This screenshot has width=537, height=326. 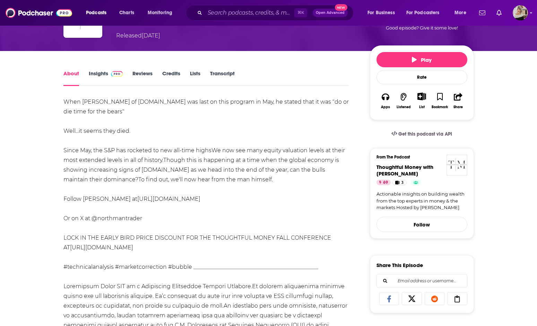 What do you see at coordinates (71, 78) in the screenshot?
I see `a: About` at bounding box center [71, 78].